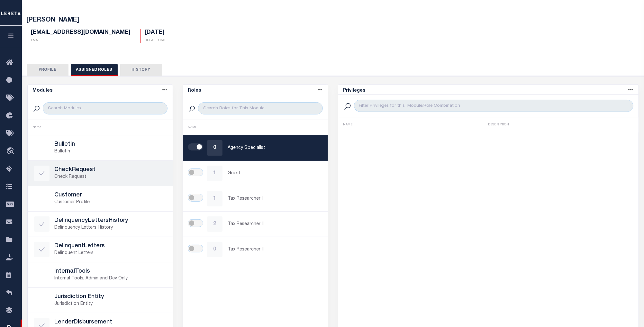  Describe the element at coordinates (100, 173) in the screenshot. I see `a: CheckRequestCheck Request` at that location.